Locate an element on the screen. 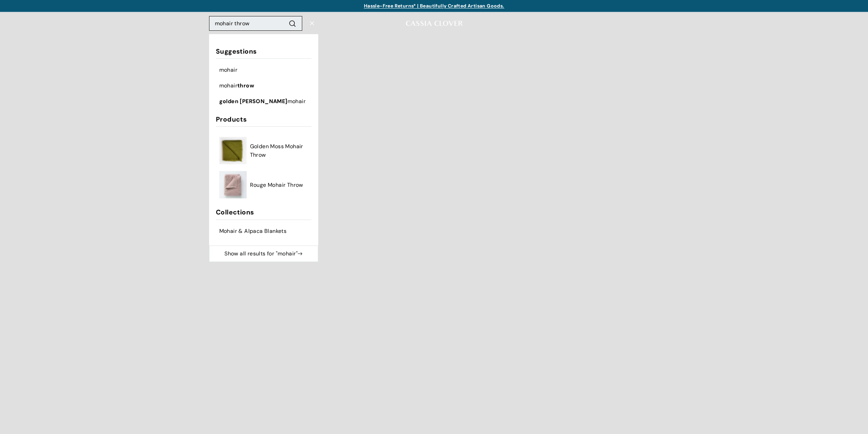 The width and height of the screenshot is (868, 434). button: Show all results for "mohair" is located at coordinates (264, 253).